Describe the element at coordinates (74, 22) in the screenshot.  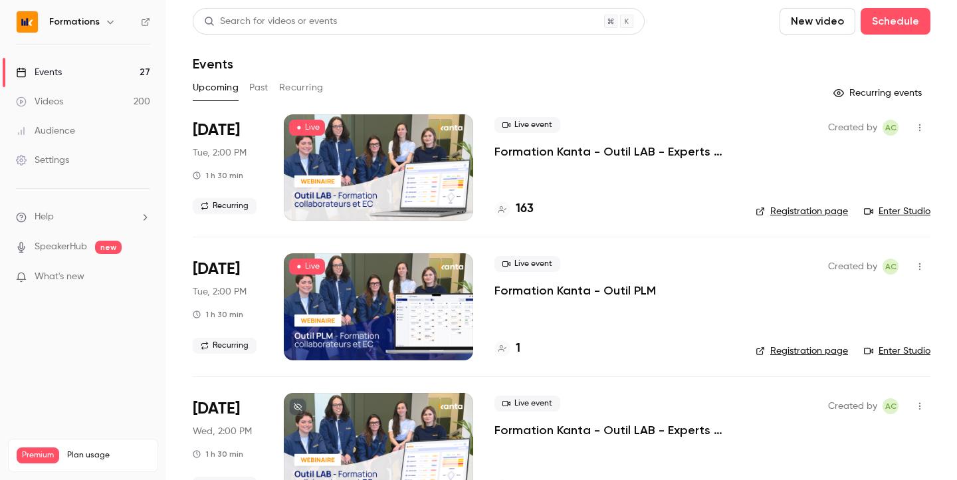
I see `h6: Formations` at that location.